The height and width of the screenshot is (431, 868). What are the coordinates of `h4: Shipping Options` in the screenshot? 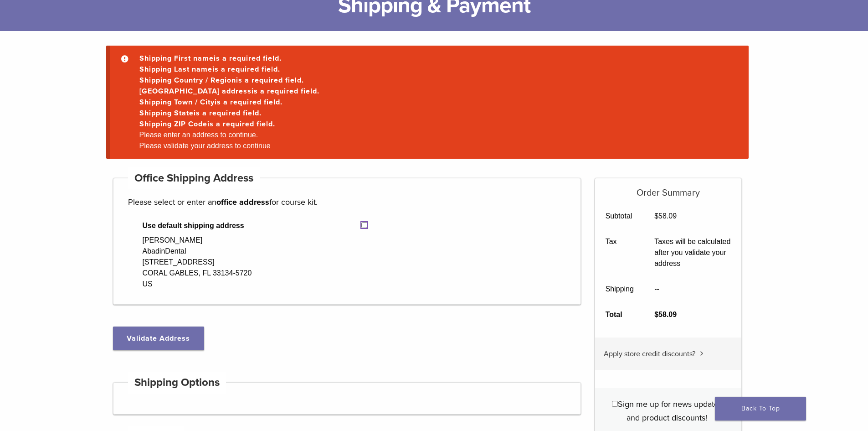 It's located at (177, 383).